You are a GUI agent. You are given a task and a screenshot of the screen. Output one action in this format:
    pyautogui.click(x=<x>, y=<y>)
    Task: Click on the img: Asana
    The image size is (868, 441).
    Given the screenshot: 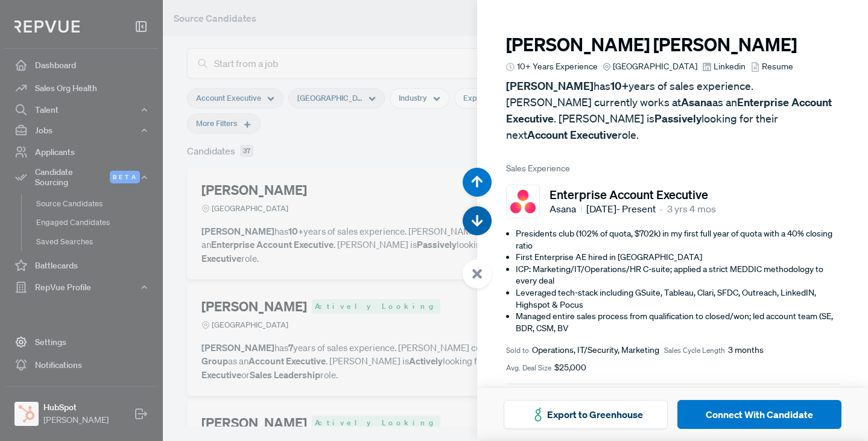 What is the action you would take?
    pyautogui.click(x=523, y=201)
    